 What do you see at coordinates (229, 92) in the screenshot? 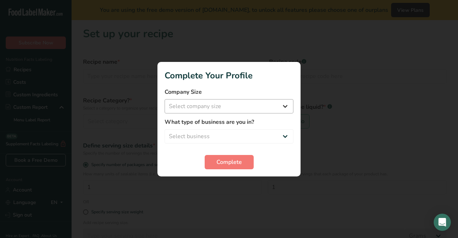
I see `label: Company Size` at bounding box center [229, 92].